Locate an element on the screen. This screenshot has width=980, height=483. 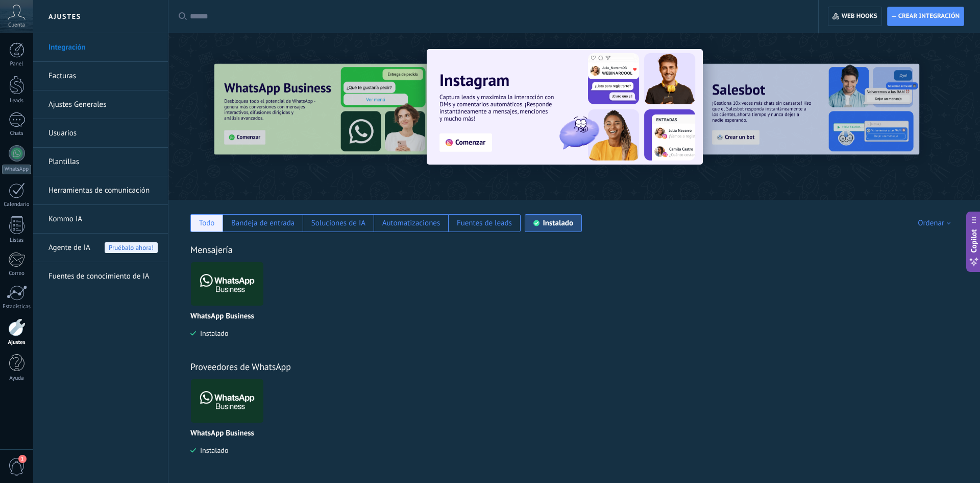
span: Copilot is located at coordinates (974, 240).